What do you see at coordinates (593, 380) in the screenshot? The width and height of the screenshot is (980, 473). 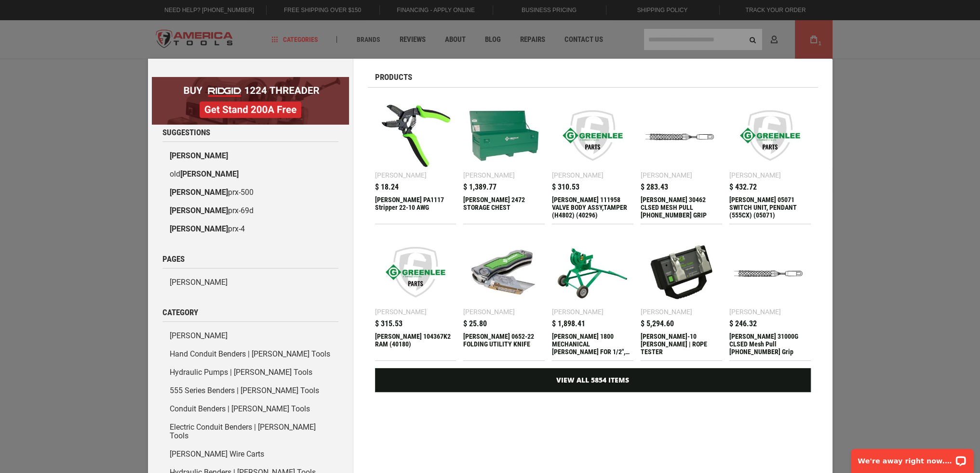 I see `a: View All 5854 Items` at bounding box center [593, 380].